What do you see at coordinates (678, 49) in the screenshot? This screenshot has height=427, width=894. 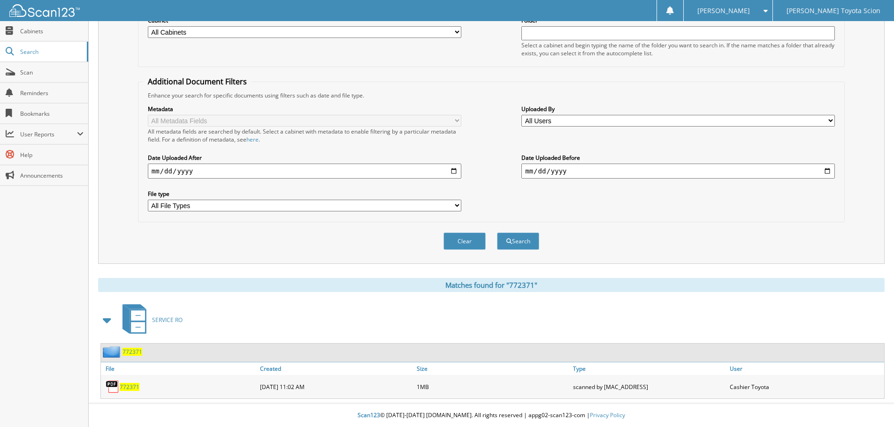 I see `div: Select a cabinet and begin typing the name of the folder you want to search in. If the name match...` at bounding box center [678, 49].